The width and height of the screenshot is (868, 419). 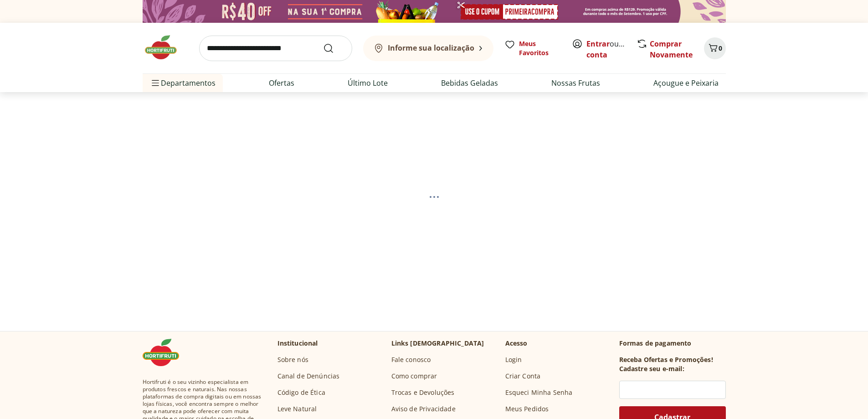 What do you see at coordinates (720, 48) in the screenshot?
I see `span: 0` at bounding box center [720, 48].